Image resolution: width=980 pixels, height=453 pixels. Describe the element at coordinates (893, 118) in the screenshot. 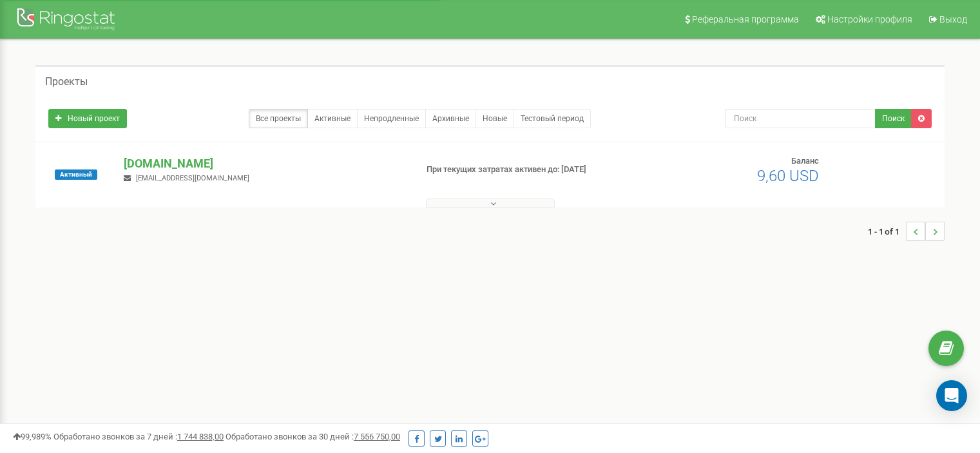

I see `button: Поиск` at that location.